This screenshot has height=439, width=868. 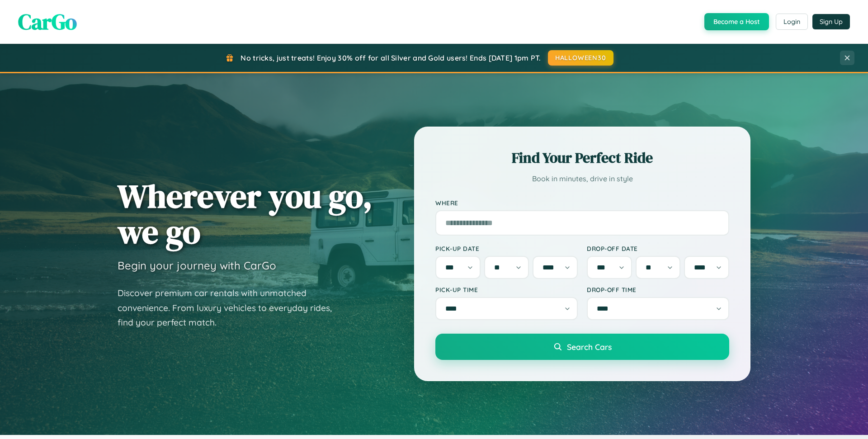 I want to click on label: Pick-up Date, so click(x=507, y=248).